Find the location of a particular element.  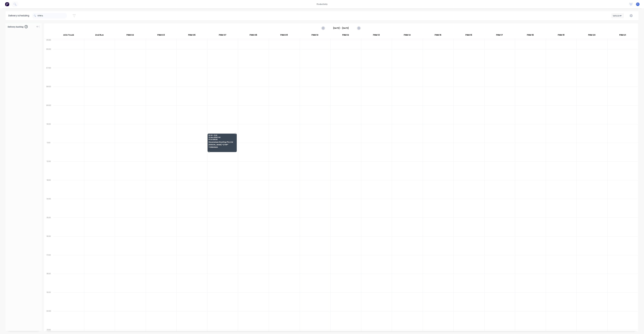

div: productivity is located at coordinates (322, 4).